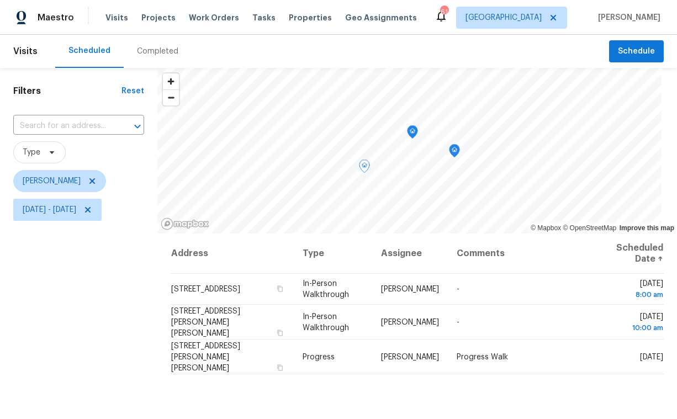  I want to click on span: Geo Assignments, so click(381, 18).